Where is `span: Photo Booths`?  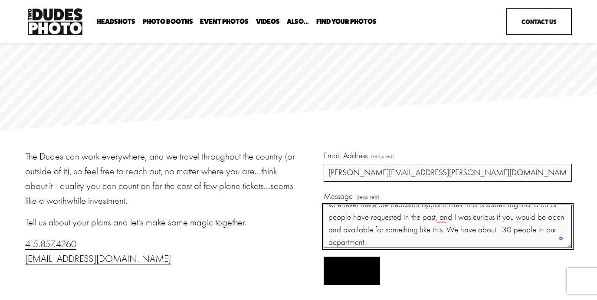 span: Photo Booths is located at coordinates (168, 22).